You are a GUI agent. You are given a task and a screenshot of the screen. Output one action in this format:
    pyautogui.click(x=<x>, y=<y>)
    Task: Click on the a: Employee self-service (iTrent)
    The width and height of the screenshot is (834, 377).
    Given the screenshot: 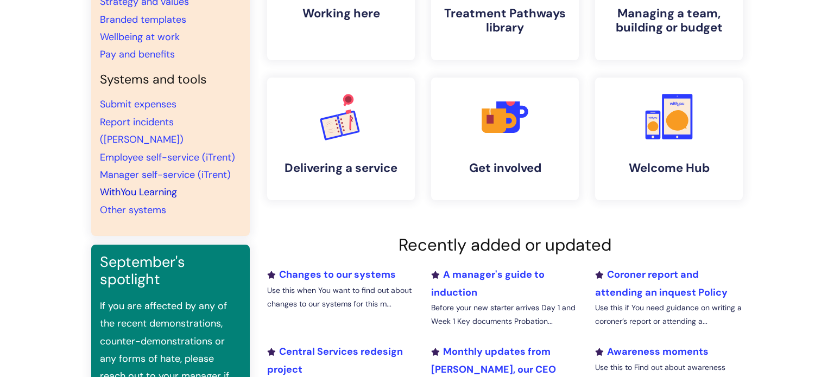 What is the action you would take?
    pyautogui.click(x=167, y=157)
    